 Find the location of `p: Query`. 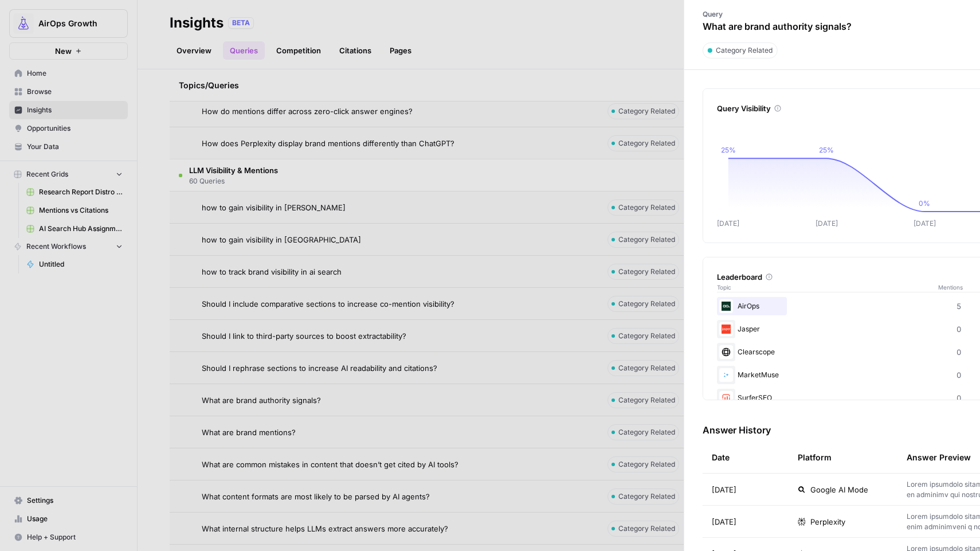

p: Query is located at coordinates (777, 14).